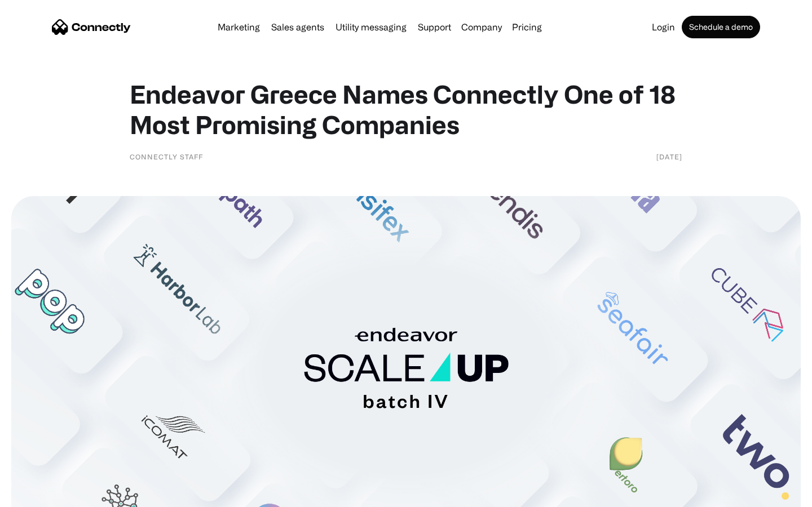 This screenshot has width=812, height=507. Describe the element at coordinates (527, 27) in the screenshot. I see `a: Pricing` at that location.